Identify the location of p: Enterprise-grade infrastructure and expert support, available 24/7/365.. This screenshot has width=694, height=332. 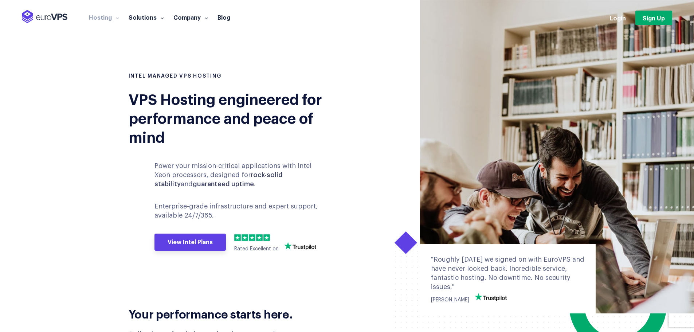
(241, 211).